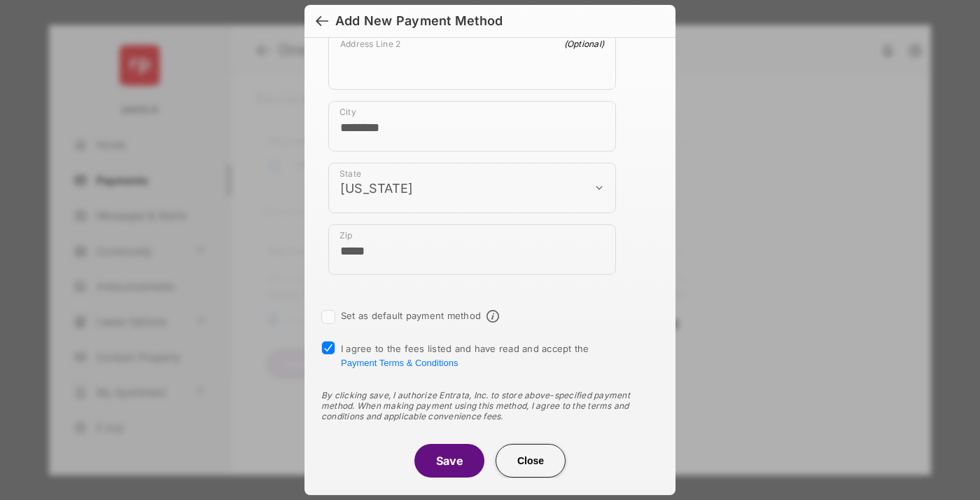 The image size is (980, 500). What do you see at coordinates (472, 188) in the screenshot?
I see `div: payment_method_screening[postal_addresses][administrativeArea]` at bounding box center [472, 188].